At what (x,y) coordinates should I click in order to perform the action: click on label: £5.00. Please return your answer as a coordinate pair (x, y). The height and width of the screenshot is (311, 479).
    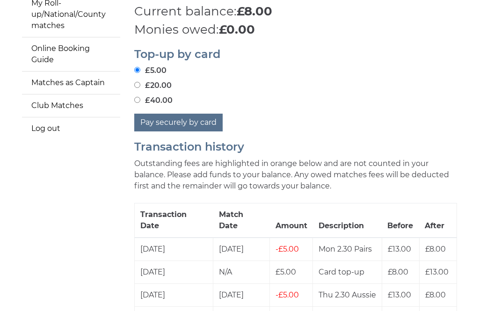
    Looking at the image, I should click on (150, 71).